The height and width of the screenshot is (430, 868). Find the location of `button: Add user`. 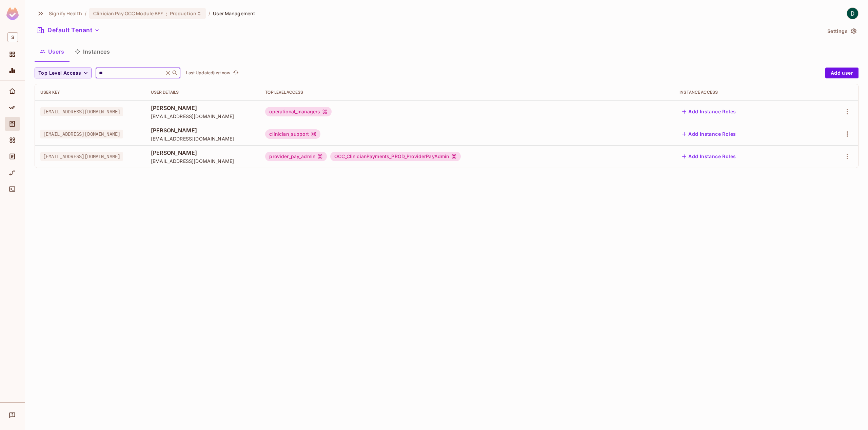

button: Add user is located at coordinates (842, 73).